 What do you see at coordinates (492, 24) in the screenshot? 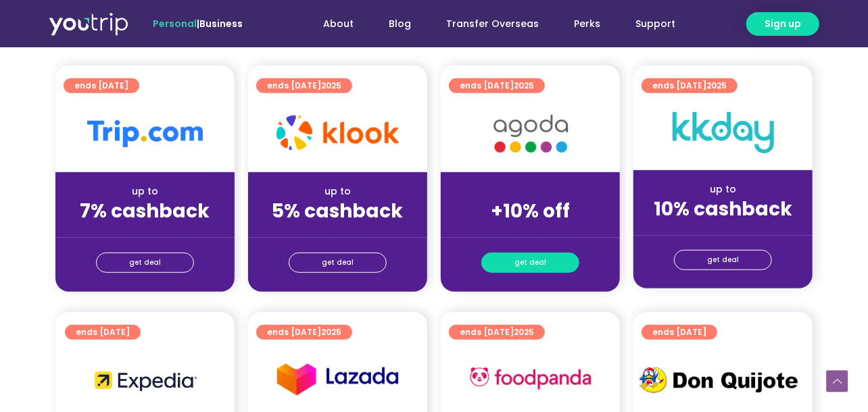
I see `a: Transfer Overseas` at bounding box center [492, 24].